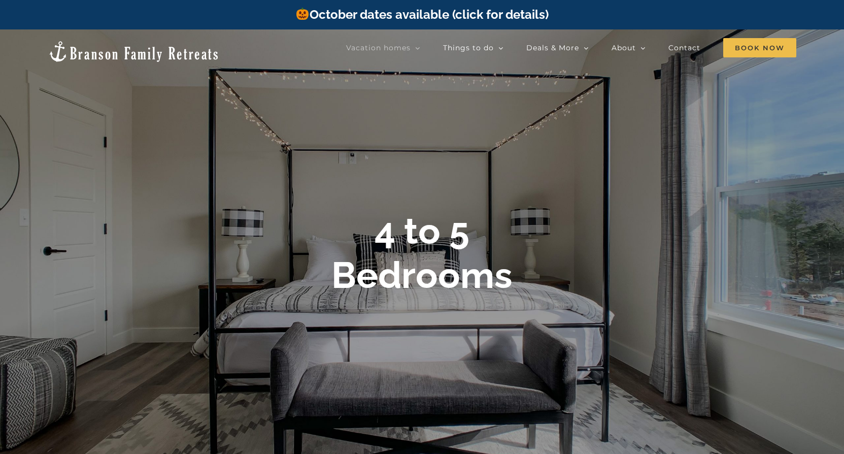 This screenshot has width=844, height=454. Describe the element at coordinates (571, 48) in the screenshot. I see `nav: Main Menu` at that location.